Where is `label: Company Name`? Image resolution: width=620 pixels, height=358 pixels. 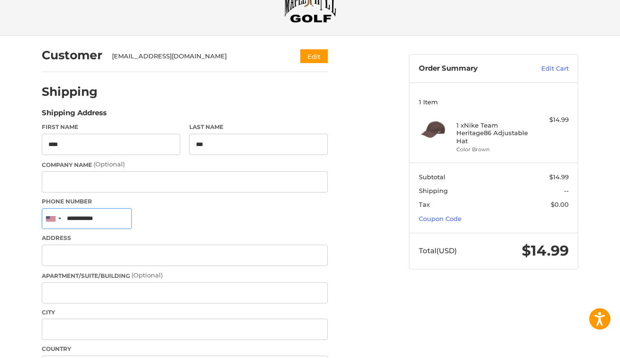
label: Company Name is located at coordinates (185, 165).